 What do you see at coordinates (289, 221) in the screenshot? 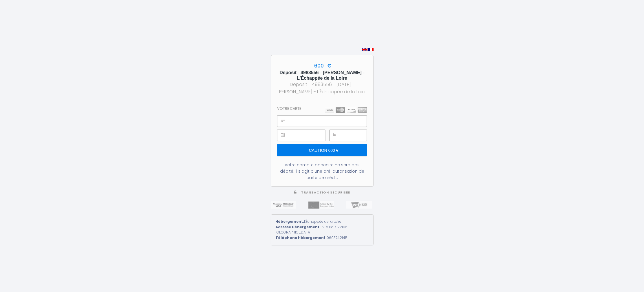
I see `strong: Hébergement:` at bounding box center [289, 221].